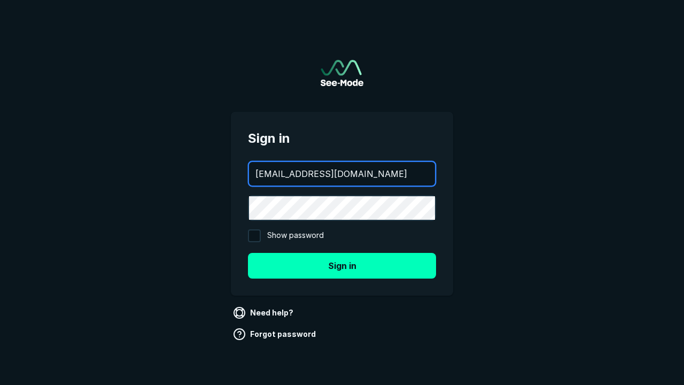 Image resolution: width=684 pixels, height=385 pixels. Describe the element at coordinates (342, 138) in the screenshot. I see `span: Sign in` at that location.